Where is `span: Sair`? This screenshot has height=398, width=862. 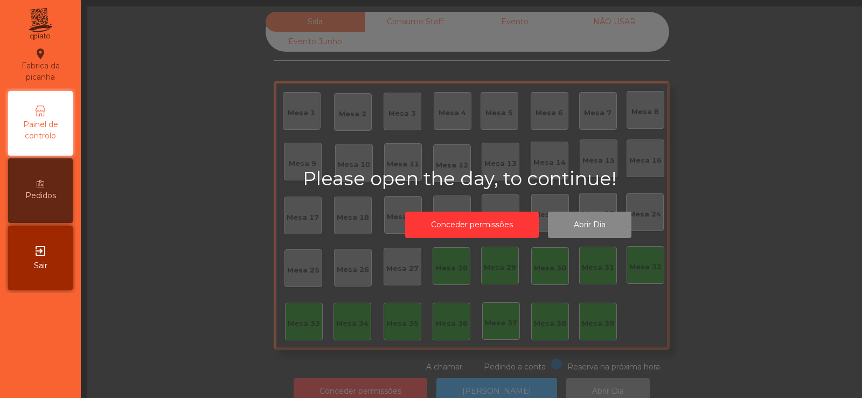 span: Sair is located at coordinates (40, 266).